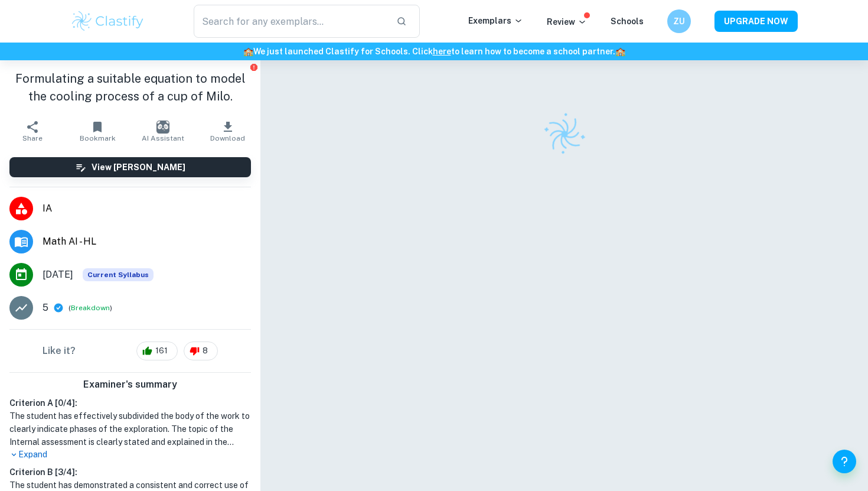 The width and height of the screenshot is (868, 491). What do you see at coordinates (678, 21) in the screenshot?
I see `h6: ZU` at bounding box center [678, 21].